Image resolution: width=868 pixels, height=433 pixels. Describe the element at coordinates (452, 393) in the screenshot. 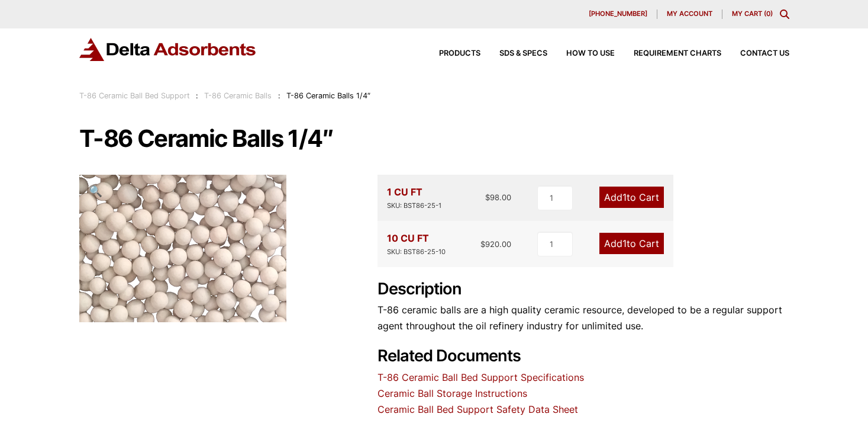

I see `a: Ceramic Ball Storage Instructions` at that location.